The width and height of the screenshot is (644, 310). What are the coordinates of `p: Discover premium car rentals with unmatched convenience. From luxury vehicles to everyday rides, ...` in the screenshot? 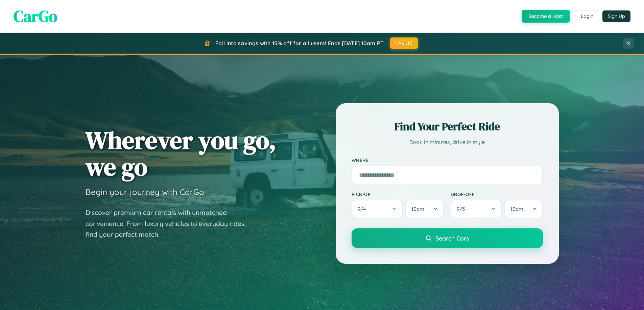 It's located at (170, 224).